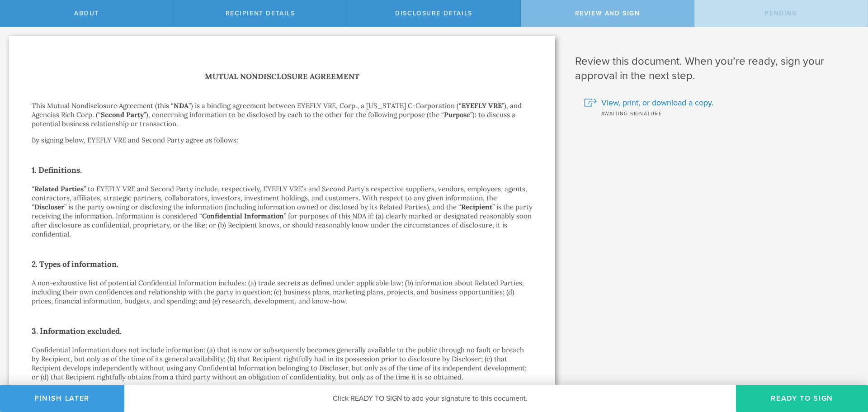  What do you see at coordinates (59, 188) in the screenshot?
I see `strong: Related Parties` at bounding box center [59, 188].